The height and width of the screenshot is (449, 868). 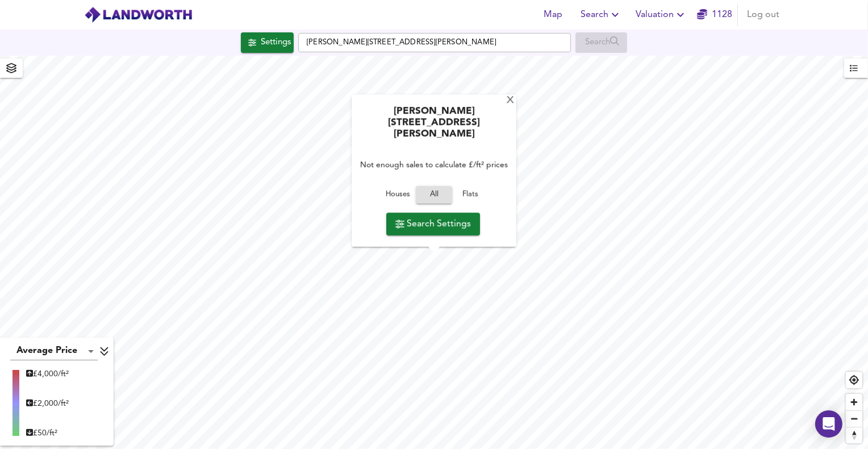 I want to click on div: Enable a Source before running a Search, so click(x=601, y=43).